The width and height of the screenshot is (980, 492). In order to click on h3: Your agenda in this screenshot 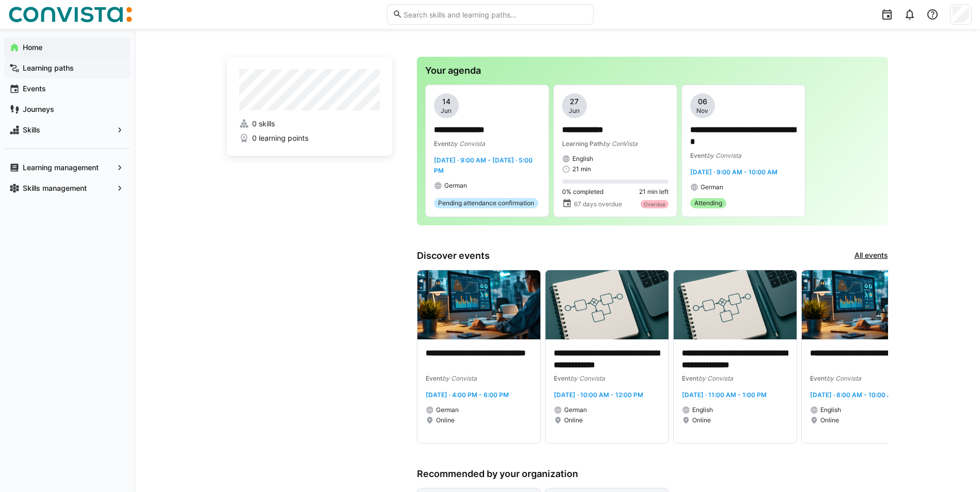, I will do `click(652, 71)`.